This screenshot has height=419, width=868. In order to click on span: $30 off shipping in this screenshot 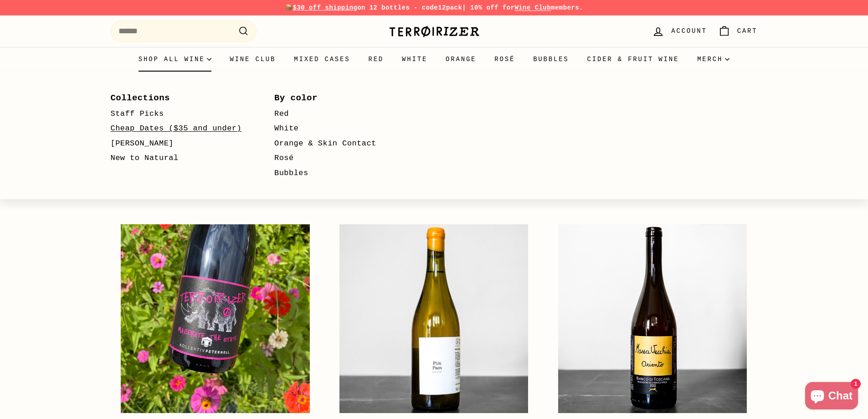, I will do `click(326, 8)`.